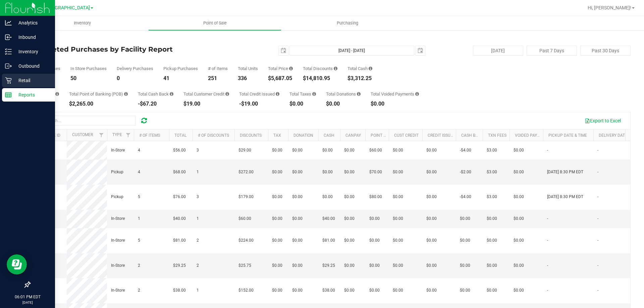 The height and width of the screenshot is (308, 644). I want to click on a: Discounts, so click(250, 135).